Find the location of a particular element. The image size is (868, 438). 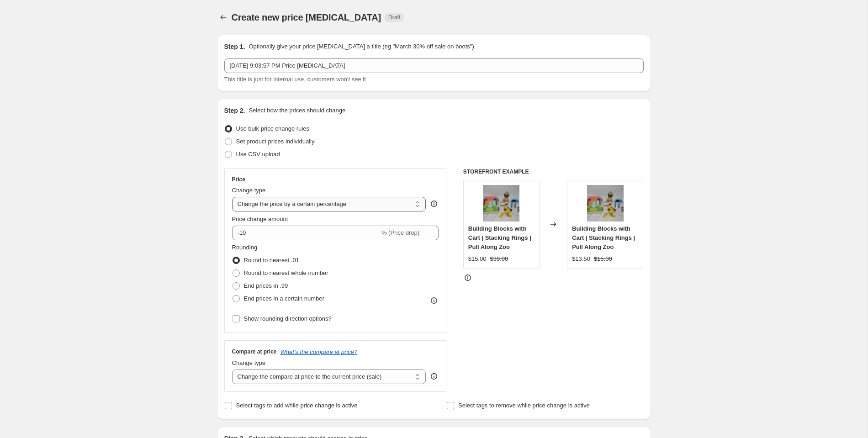

span: End prices in .99 is located at coordinates (266, 285).